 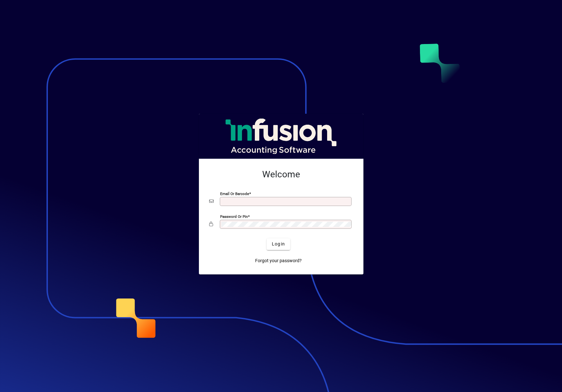 What do you see at coordinates (278, 244) in the screenshot?
I see `button: Login` at bounding box center [278, 244].